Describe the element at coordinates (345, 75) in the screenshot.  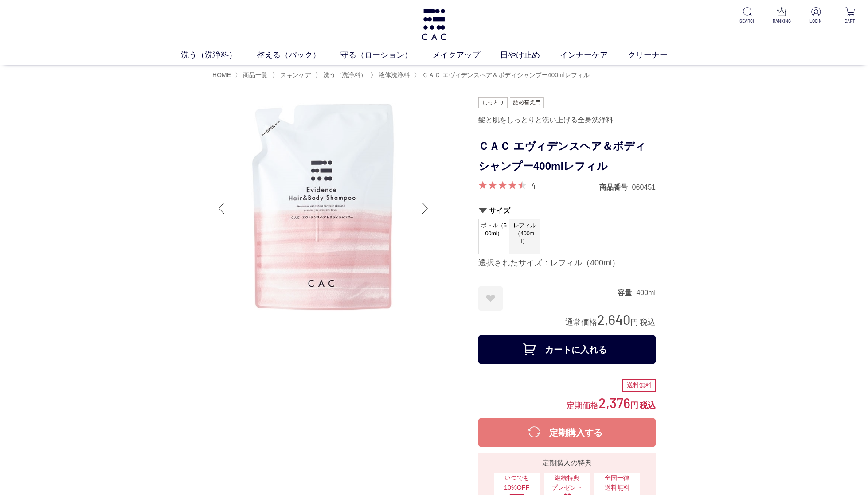
I see `span: 洗う（洗浄料）` at that location.